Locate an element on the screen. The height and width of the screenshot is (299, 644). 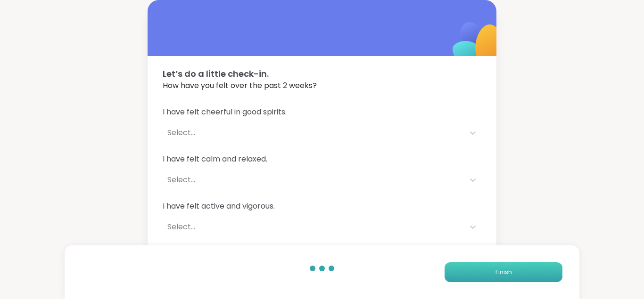
span: How have you felt over the past 2 weeks? is located at coordinates (322, 86).